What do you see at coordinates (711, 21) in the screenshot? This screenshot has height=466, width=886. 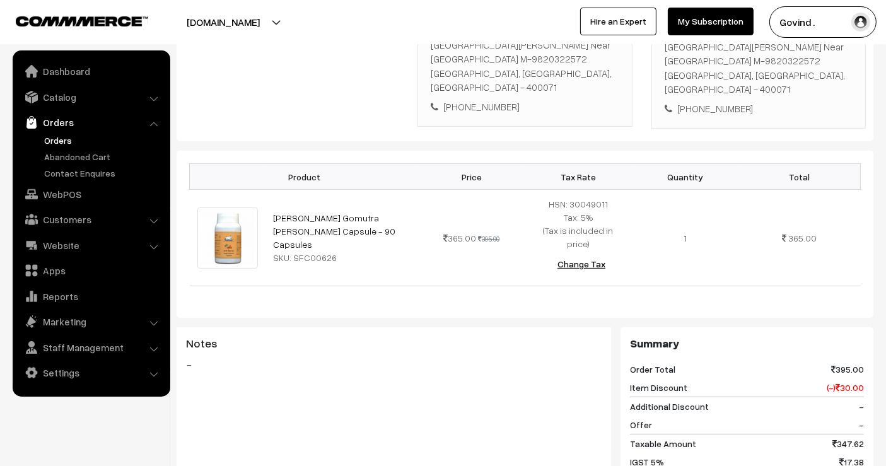 I see `a: My Subscription` at bounding box center [711, 21].